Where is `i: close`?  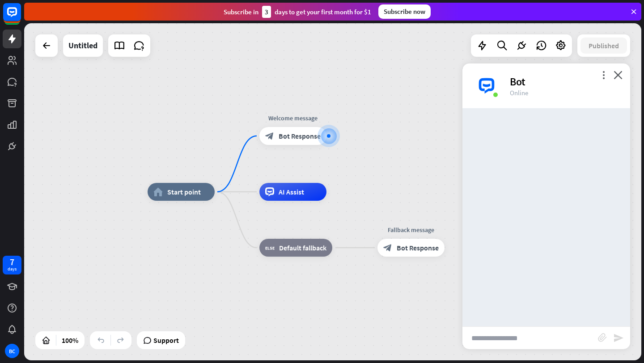 i: close is located at coordinates (618, 75).